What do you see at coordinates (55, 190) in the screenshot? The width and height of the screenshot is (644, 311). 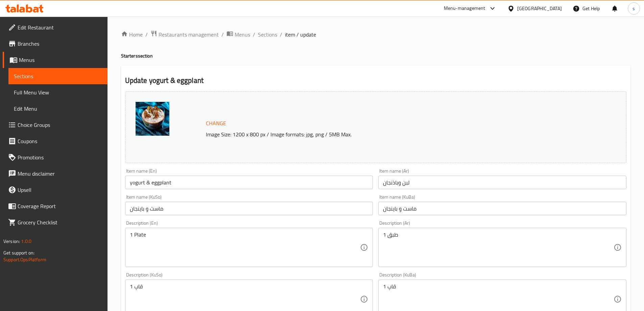 I see `a: Upsell` at bounding box center [55, 190].